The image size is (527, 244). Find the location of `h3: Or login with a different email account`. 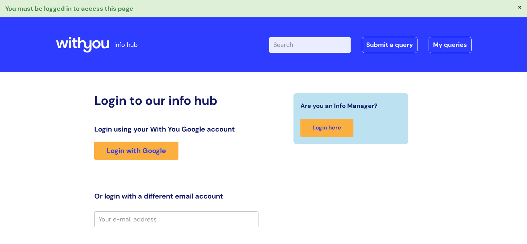

h3: Or login with a different email account is located at coordinates (176, 196).